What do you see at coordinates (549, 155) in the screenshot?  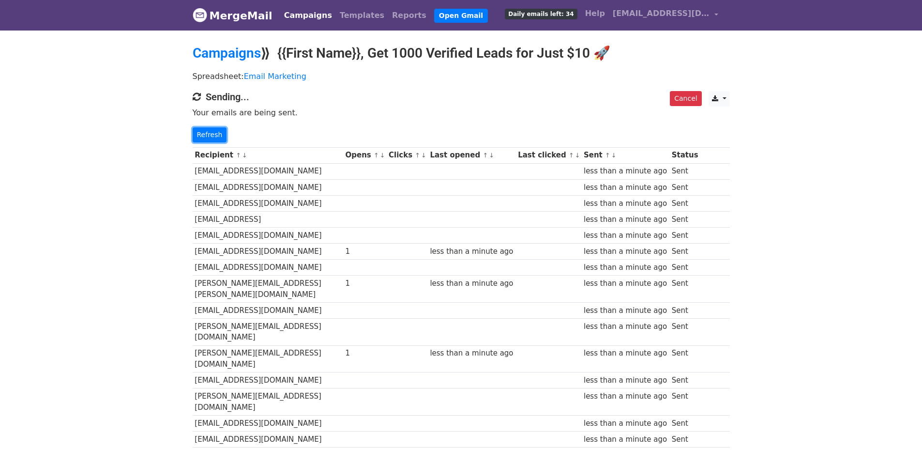 I see `th: Last clicked` at bounding box center [549, 155].